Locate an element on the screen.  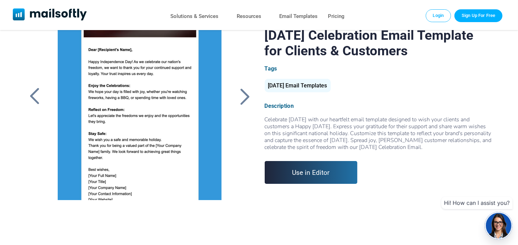
a: Trial is located at coordinates (478, 16).